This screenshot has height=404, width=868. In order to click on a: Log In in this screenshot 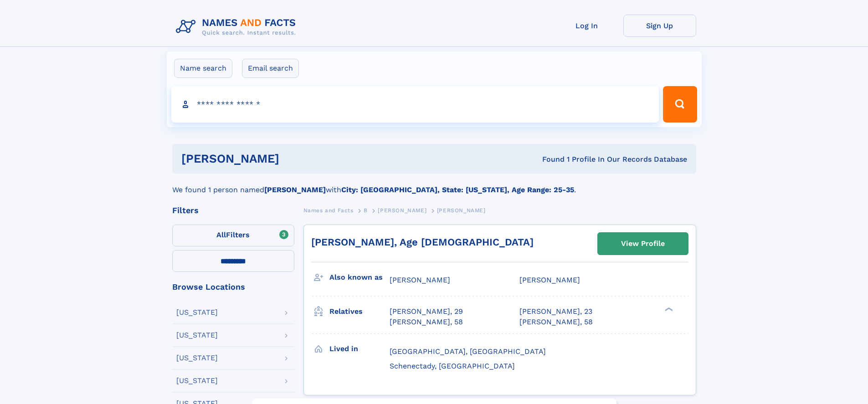, I will do `click(587, 26)`.